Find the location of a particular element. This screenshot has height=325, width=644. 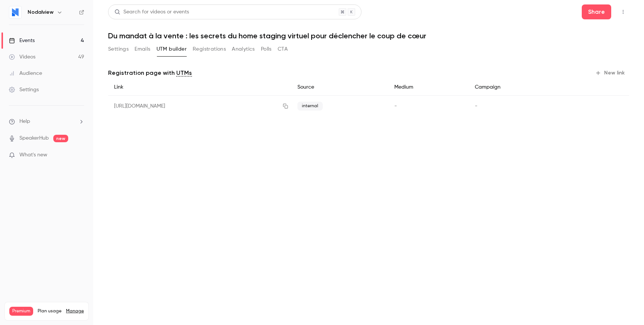

img: Nodalview is located at coordinates (15, 12).